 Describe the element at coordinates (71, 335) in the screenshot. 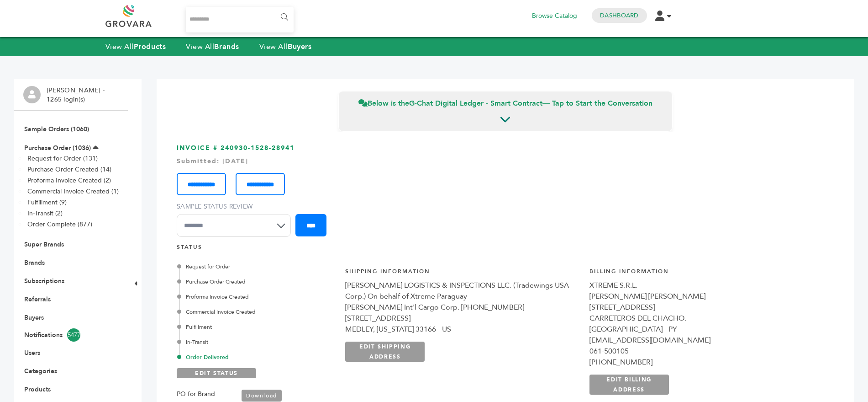

I see `a: Notifications5477` at that location.